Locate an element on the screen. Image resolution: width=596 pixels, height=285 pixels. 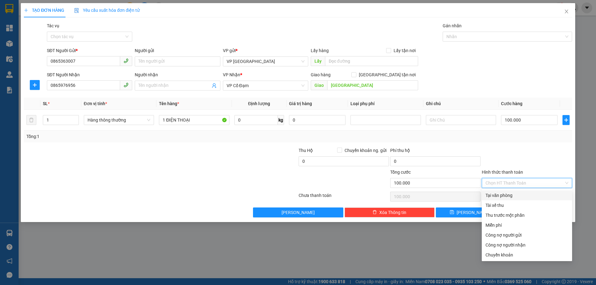
th: Loại phụ phí is located at coordinates (386, 104).